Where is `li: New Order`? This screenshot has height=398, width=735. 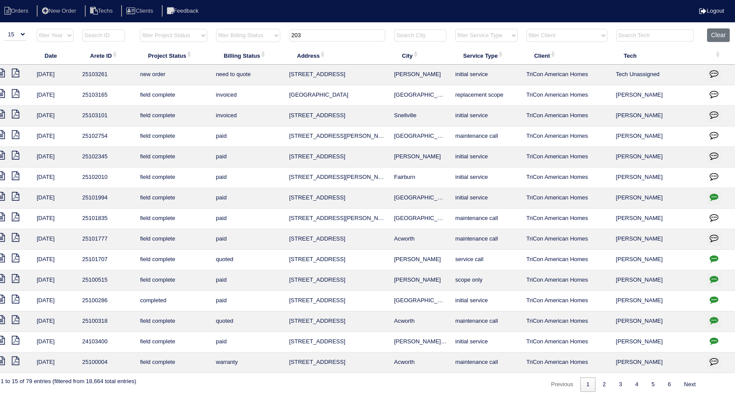
li: New Order is located at coordinates (60, 11).